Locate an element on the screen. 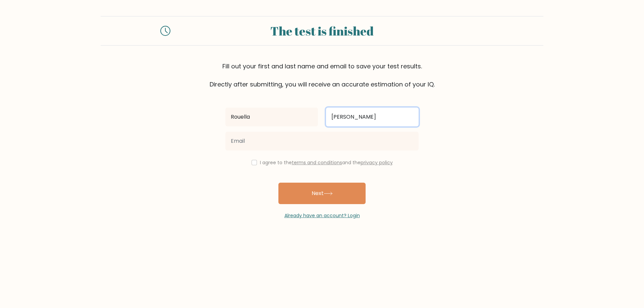 The width and height of the screenshot is (644, 308). input: First name is located at coordinates (272, 117).